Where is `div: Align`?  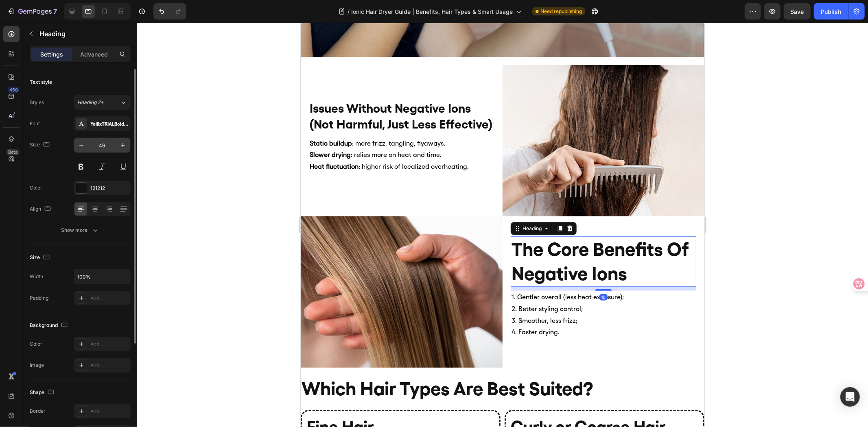 div: Align is located at coordinates (41, 210).